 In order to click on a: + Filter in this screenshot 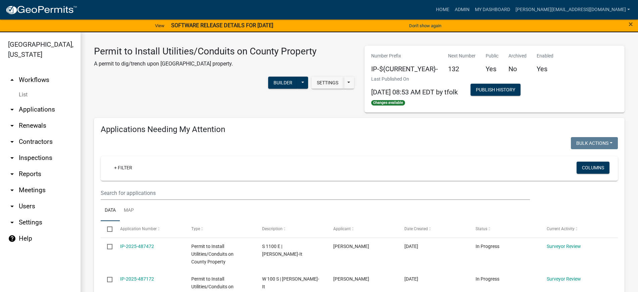, I will do `click(123, 167)`.